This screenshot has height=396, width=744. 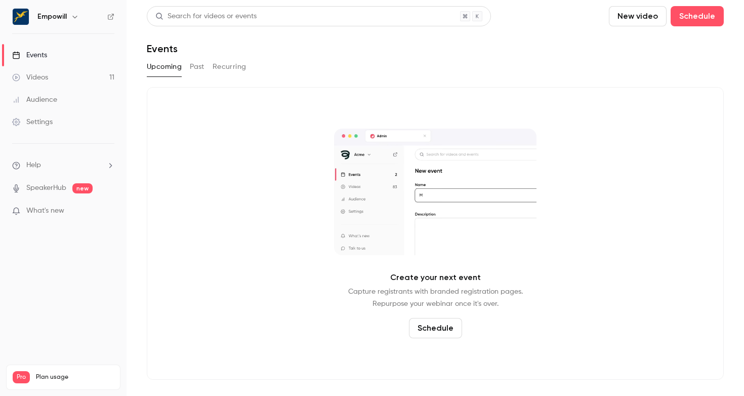 I want to click on h6: Empowill, so click(x=52, y=17).